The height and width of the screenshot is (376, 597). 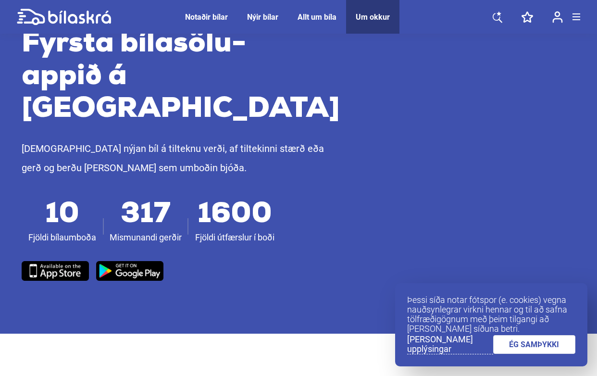 What do you see at coordinates (62, 237) in the screenshot?
I see `span: Fjöldi bílaumboða` at bounding box center [62, 237].